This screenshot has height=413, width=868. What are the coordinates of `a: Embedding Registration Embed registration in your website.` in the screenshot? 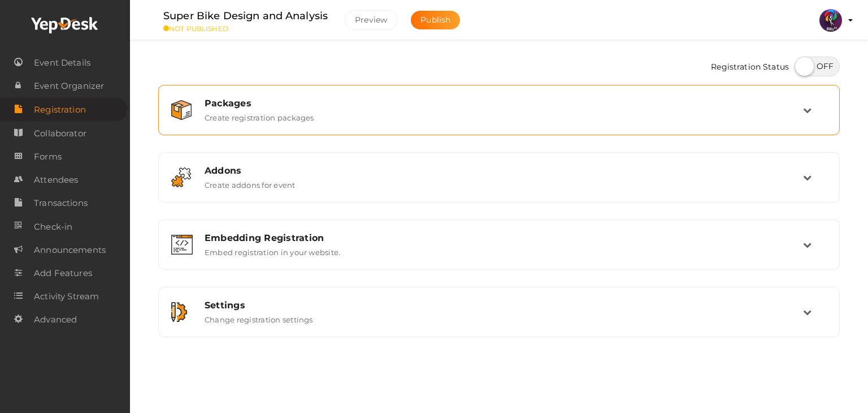 It's located at (499, 253).